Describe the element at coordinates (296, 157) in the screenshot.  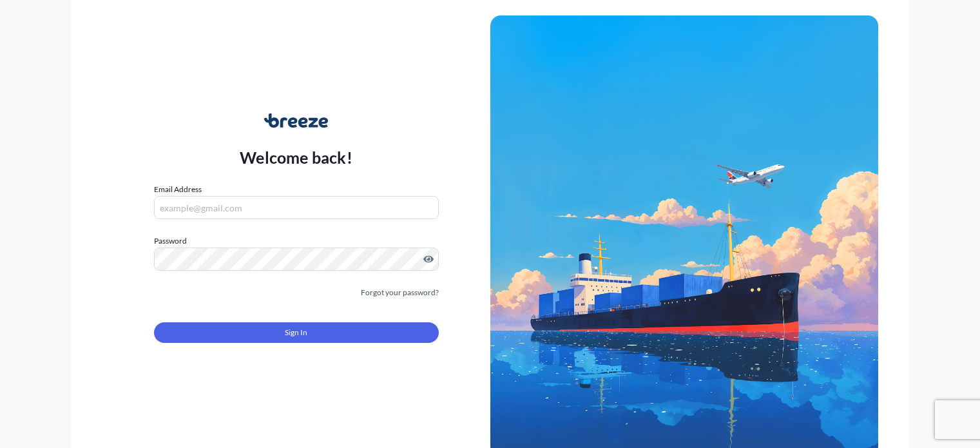
I see `p: Welcome back!` at that location.